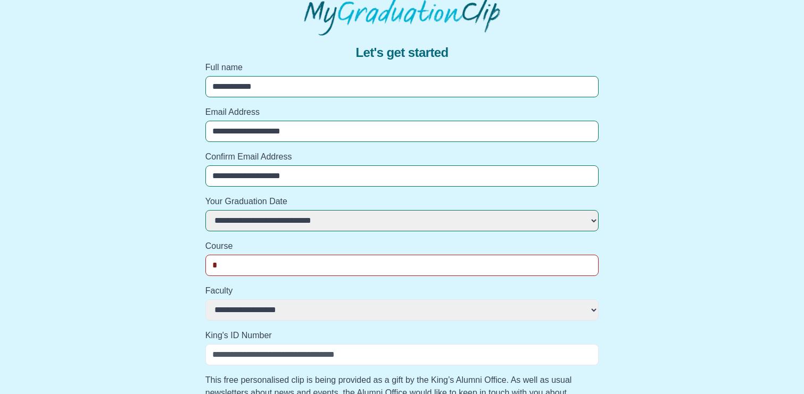 Image resolution: width=804 pixels, height=394 pixels. I want to click on label: King's ID Number, so click(402, 336).